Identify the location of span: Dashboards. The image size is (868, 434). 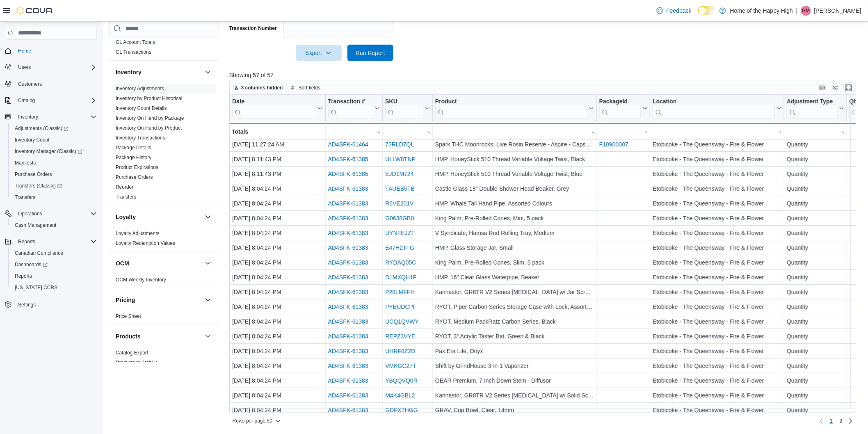
(54, 264).